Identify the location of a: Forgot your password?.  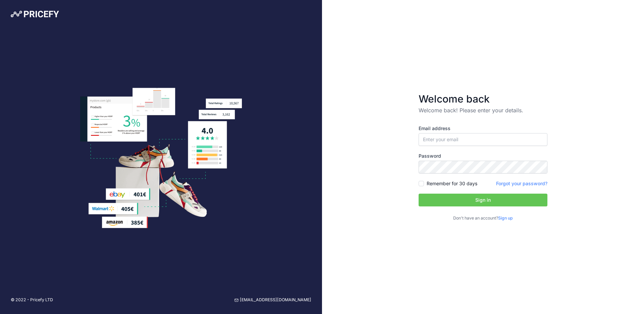
(522, 183).